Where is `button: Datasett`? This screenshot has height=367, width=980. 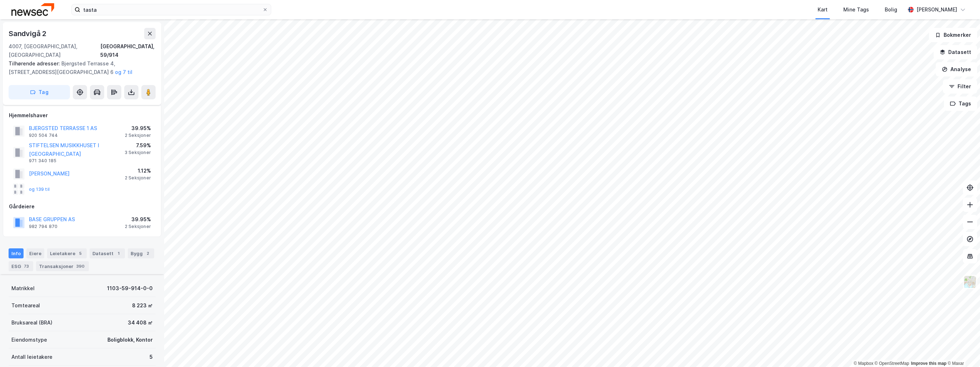
button: Datasett is located at coordinates (956, 52).